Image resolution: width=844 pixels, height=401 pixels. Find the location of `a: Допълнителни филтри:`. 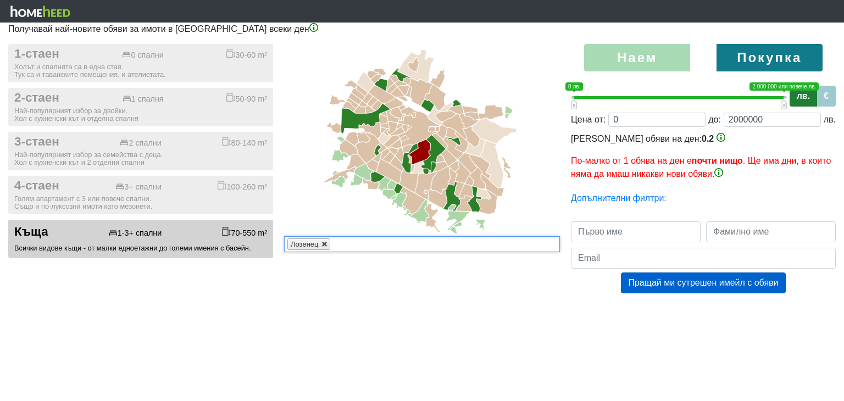

a: Допълнителни филтри: is located at coordinates (619, 198).